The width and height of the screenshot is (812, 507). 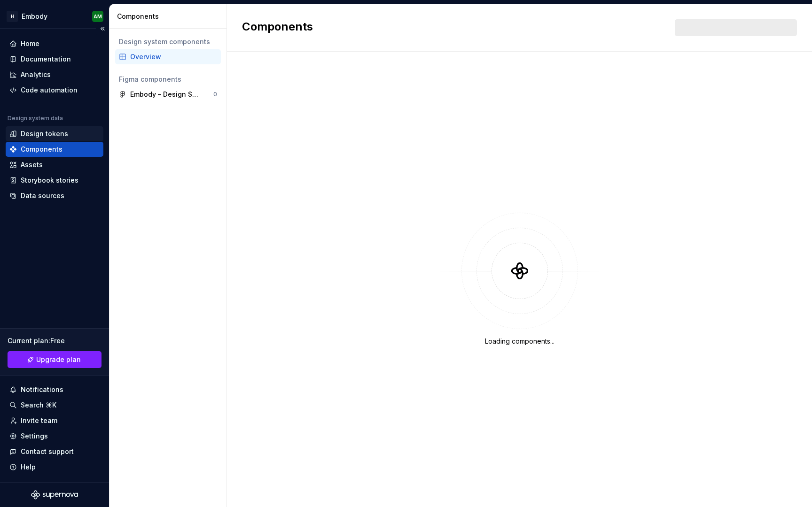 What do you see at coordinates (54, 390) in the screenshot?
I see `button: Notifications` at bounding box center [54, 390].